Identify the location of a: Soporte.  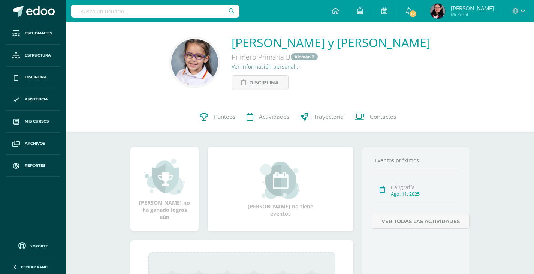
(33, 245).